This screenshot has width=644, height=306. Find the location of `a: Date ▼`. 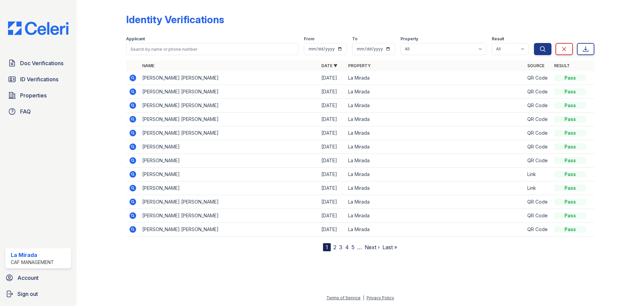

a: Date ▼ is located at coordinates (329, 66).